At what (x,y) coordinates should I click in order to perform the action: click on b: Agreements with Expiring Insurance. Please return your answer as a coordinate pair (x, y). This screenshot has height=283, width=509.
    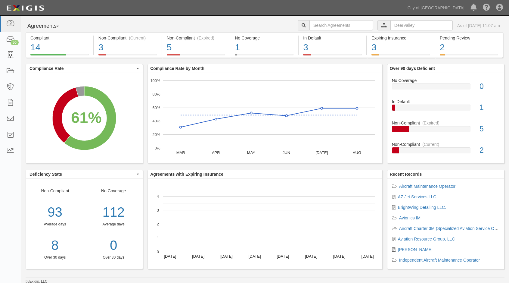
    Looking at the image, I should click on (187, 174).